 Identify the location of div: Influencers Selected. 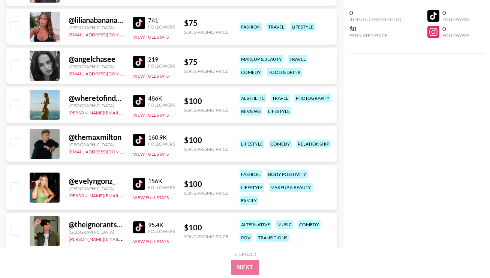
(375, 19).